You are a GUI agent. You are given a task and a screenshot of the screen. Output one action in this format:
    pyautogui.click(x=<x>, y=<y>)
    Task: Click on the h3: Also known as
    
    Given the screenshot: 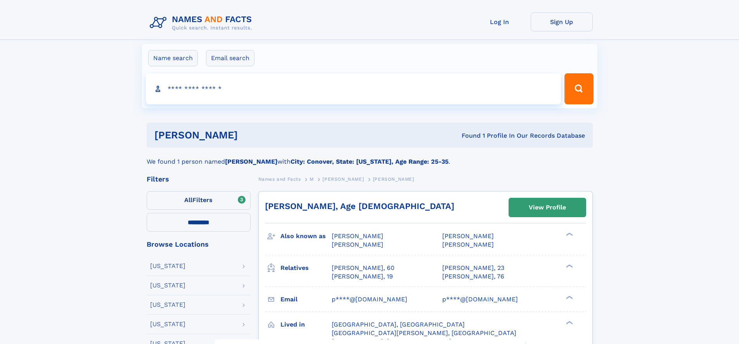 What is the action you would take?
    pyautogui.click(x=306, y=236)
    